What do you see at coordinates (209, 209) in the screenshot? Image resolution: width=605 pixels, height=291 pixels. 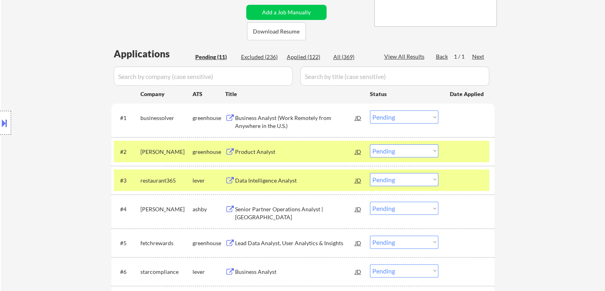 I see `div: ashby` at bounding box center [209, 209].